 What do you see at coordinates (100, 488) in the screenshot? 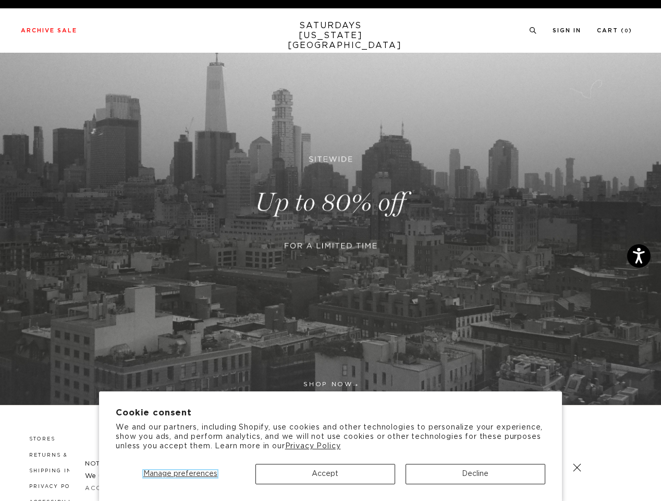
I see `a: Accept` at bounding box center [100, 488].